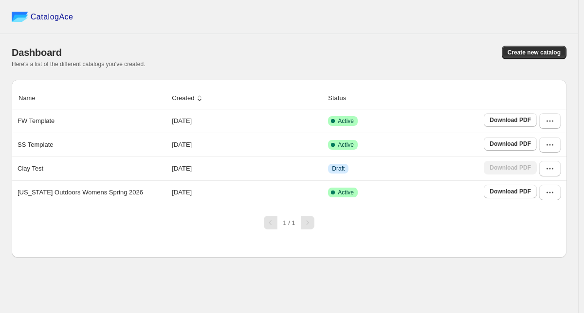  I want to click on p: FW Template, so click(36, 121).